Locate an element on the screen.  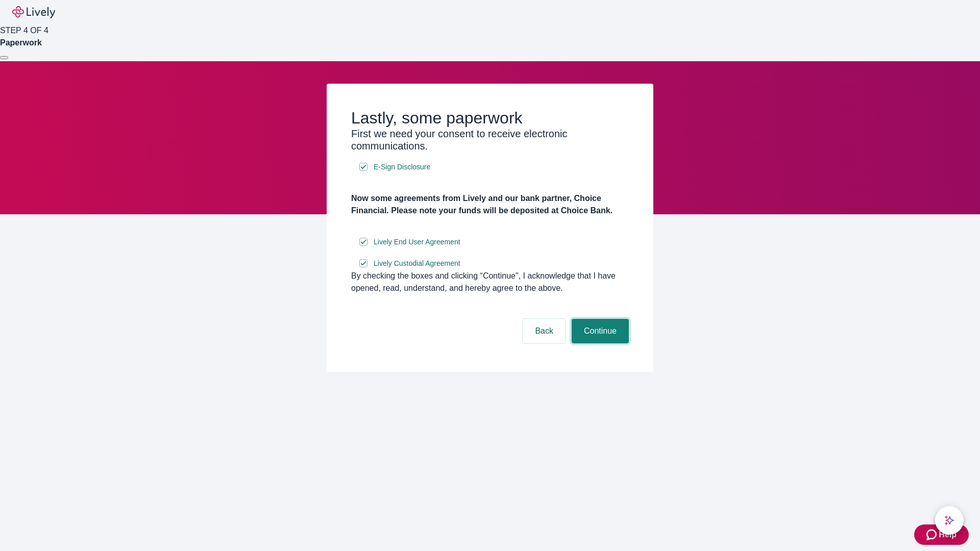
button: Back is located at coordinates (544, 331).